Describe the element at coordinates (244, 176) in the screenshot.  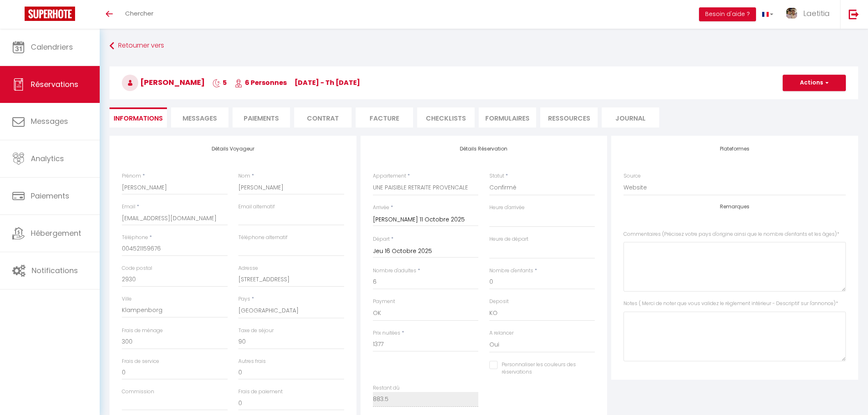
I see `label: Nom` at that location.